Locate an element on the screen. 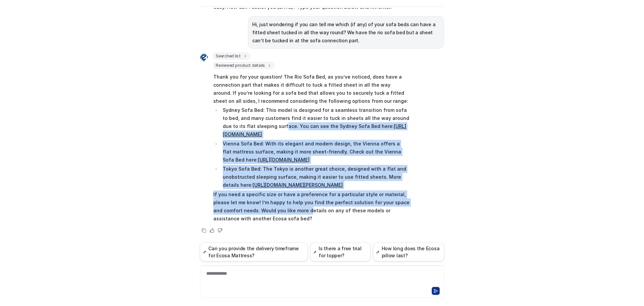 The width and height of the screenshot is (644, 306). span: Searched list is located at coordinates (232, 56).